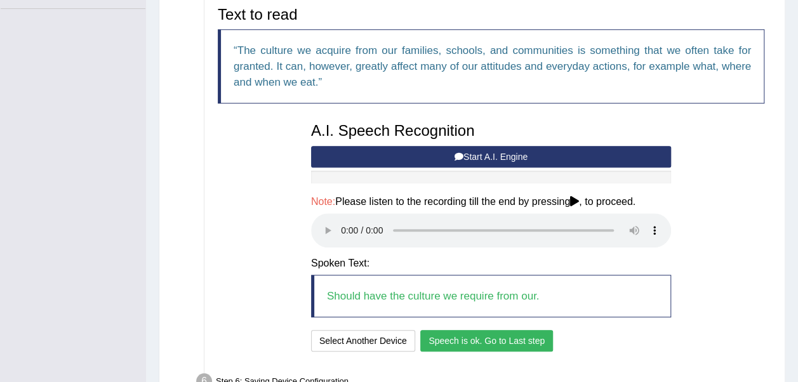 The height and width of the screenshot is (382, 798). What do you see at coordinates (363, 341) in the screenshot?
I see `button: Select Another Device` at bounding box center [363, 341].